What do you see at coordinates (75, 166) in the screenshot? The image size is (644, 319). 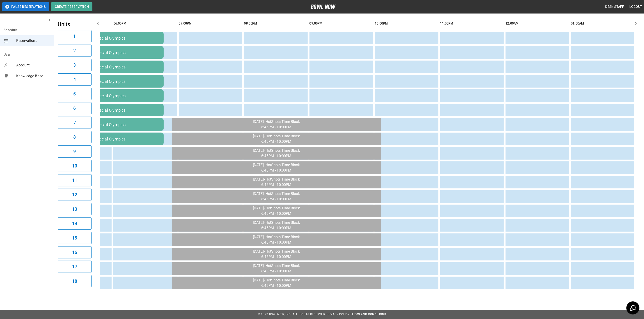 I see `h6: 10` at bounding box center [75, 166].